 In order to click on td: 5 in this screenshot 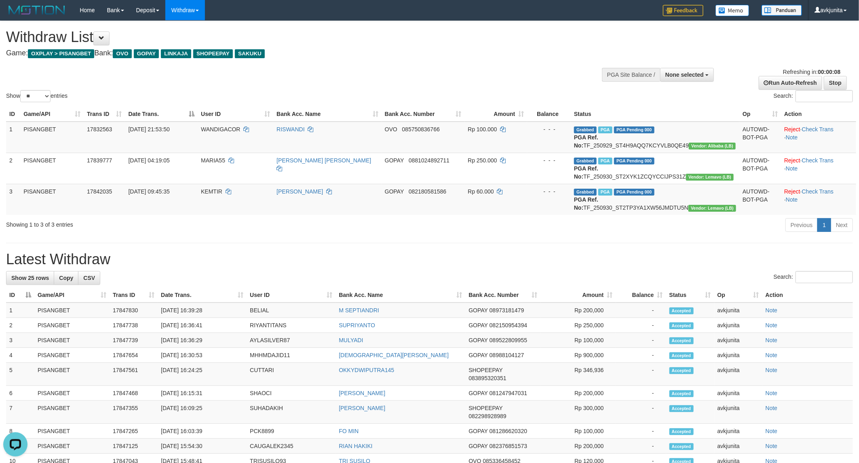, I will do `click(20, 374)`.